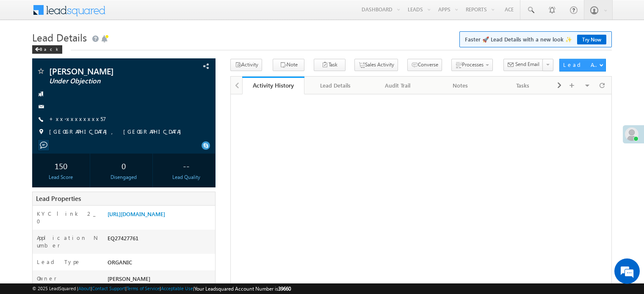  Describe the element at coordinates (273, 85) in the screenshot. I see `div: Activity History` at that location.